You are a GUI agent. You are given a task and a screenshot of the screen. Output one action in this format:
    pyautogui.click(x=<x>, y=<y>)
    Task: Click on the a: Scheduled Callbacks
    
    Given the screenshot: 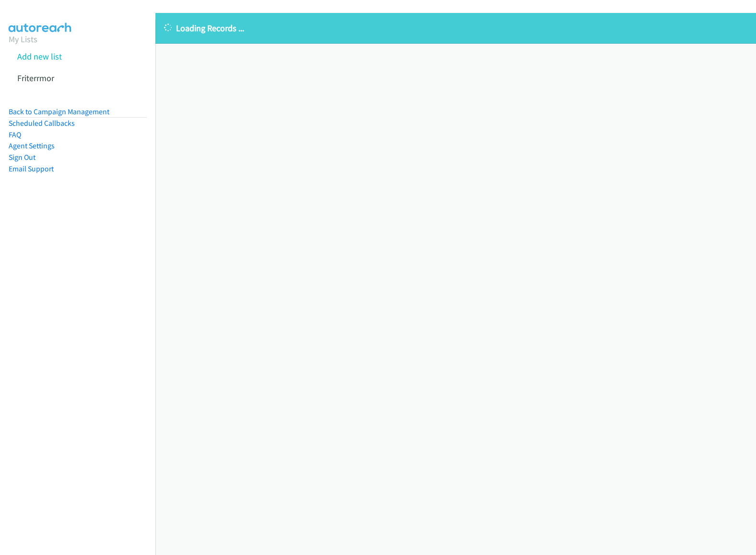 What is the action you would take?
    pyautogui.click(x=42, y=123)
    